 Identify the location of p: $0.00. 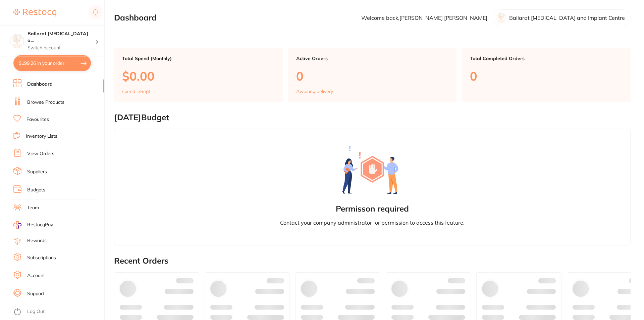
(198, 76).